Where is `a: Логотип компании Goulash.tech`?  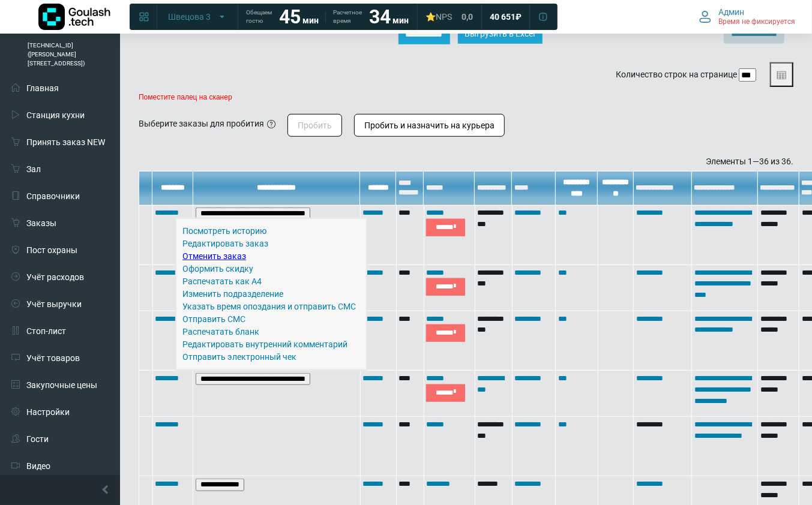 a: Логотип компании Goulash.tech is located at coordinates (74, 17).